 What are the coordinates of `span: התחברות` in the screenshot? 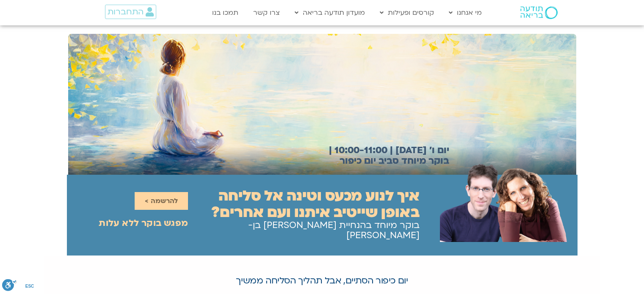 It's located at (125, 11).